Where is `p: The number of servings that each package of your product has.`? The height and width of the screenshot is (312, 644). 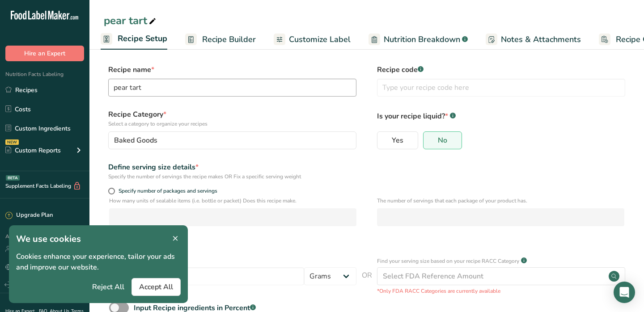
p: The number of servings that each package of your product has. is located at coordinates (501, 201).